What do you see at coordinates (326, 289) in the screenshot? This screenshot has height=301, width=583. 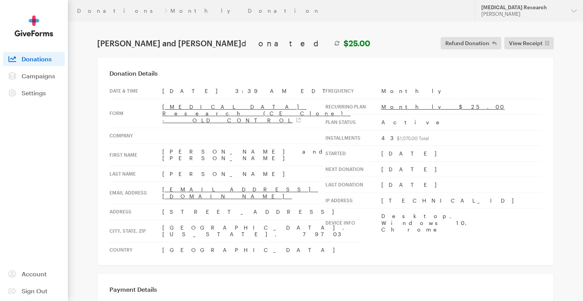 I see `h3: Payment Details` at bounding box center [326, 289].